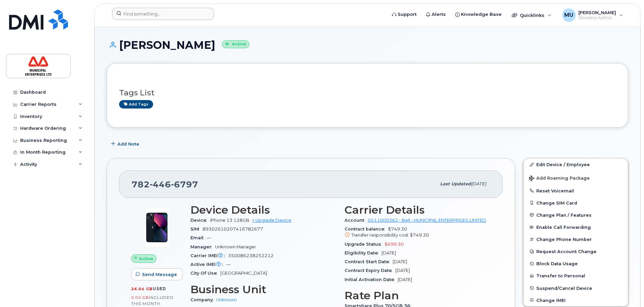 The height and width of the screenshot is (307, 644). I want to click on span: Add Note, so click(128, 144).